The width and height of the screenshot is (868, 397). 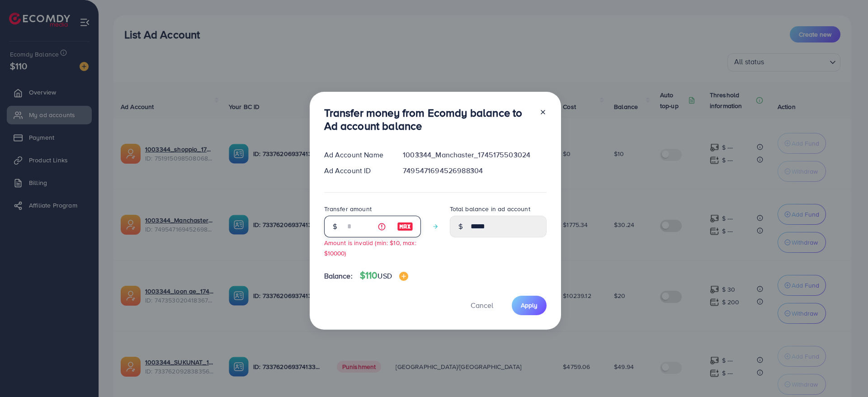 What do you see at coordinates (482, 305) in the screenshot?
I see `span: Cancel` at bounding box center [482, 305].